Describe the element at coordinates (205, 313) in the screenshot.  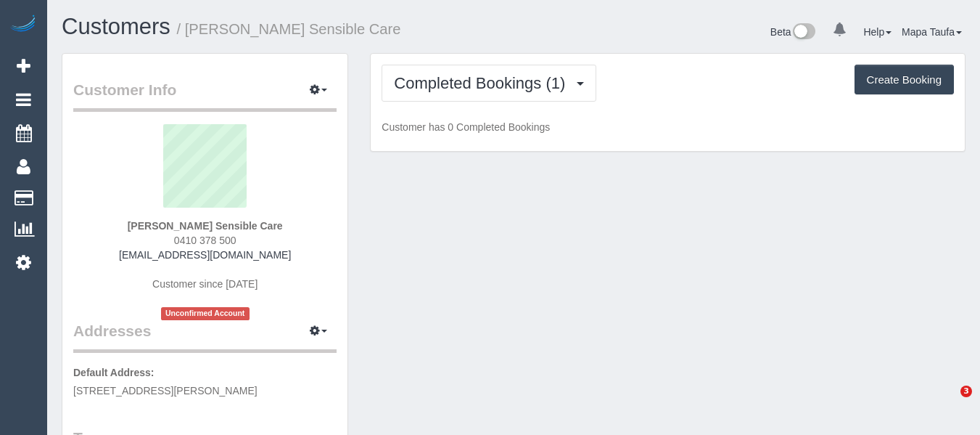
I see `span: Unconfirmed Account` at that location.